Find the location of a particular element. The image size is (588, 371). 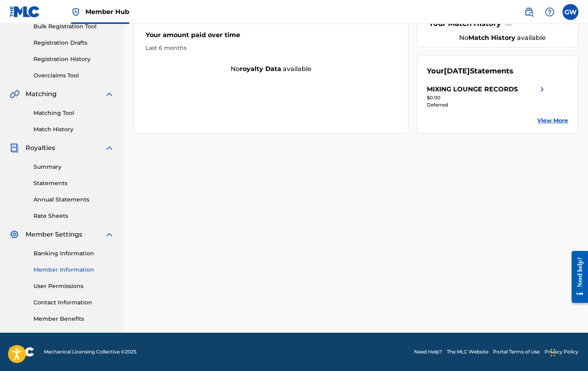

a: Overclaims Tool is located at coordinates (74, 75).